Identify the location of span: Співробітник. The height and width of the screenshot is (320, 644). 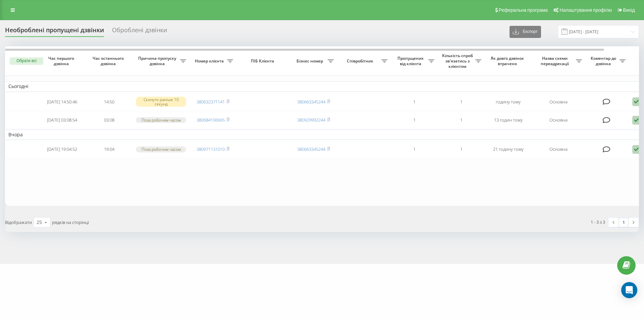
(361, 61).